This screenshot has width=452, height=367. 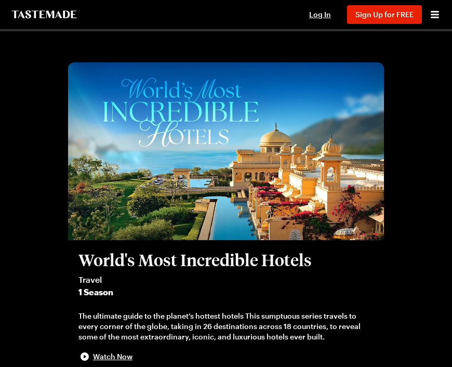 I want to click on button: Log In, so click(x=320, y=15).